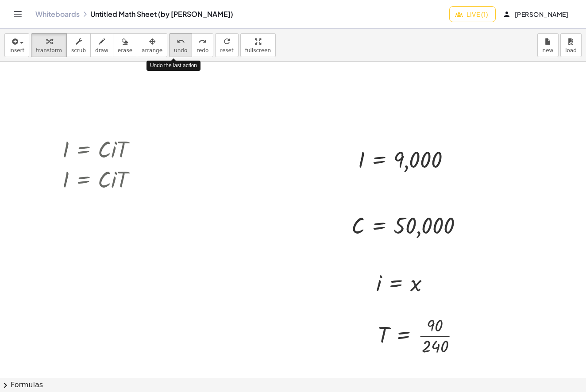  Describe the element at coordinates (571, 50) in the screenshot. I see `span: load` at that location.